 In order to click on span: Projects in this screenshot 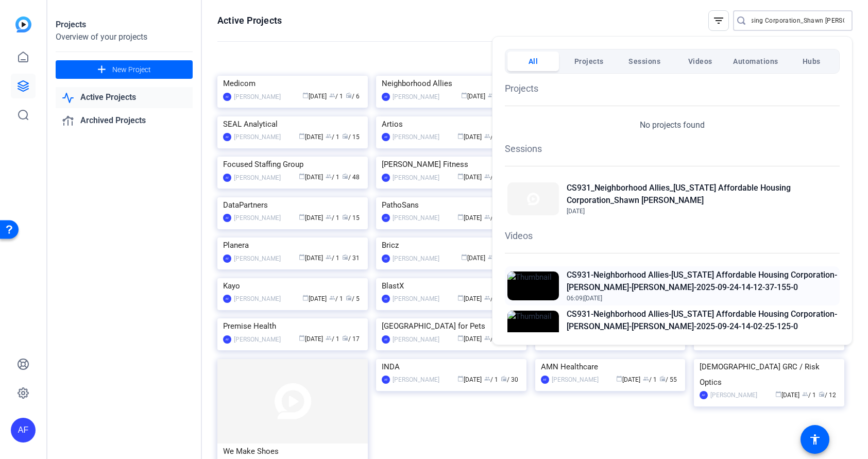, I will do `click(589, 61)`.